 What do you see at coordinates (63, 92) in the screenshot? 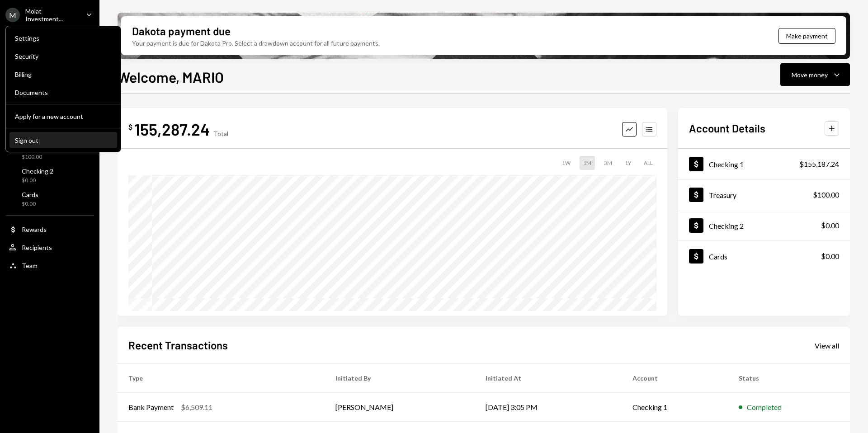
I see `a: Documents` at bounding box center [63, 92].